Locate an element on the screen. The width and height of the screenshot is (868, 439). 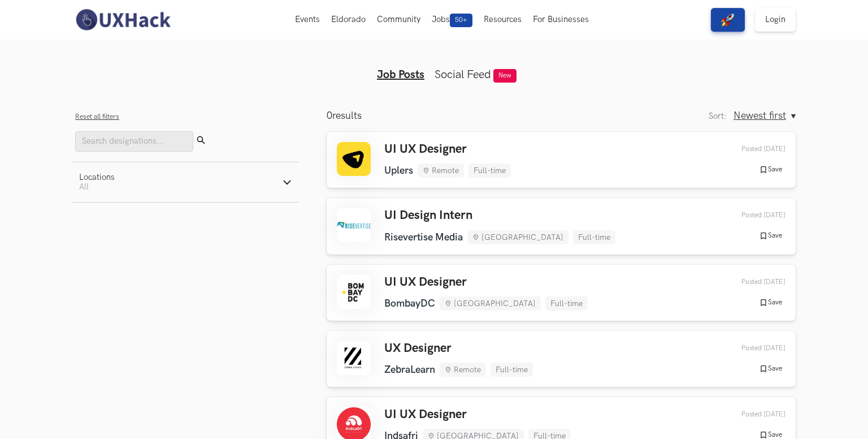
span: 0 is located at coordinates (330, 115).